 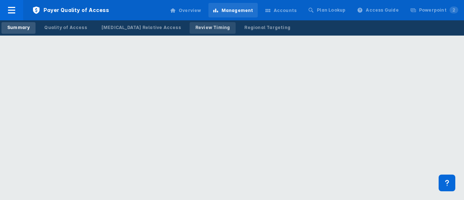 I want to click on div: Management, so click(x=237, y=11).